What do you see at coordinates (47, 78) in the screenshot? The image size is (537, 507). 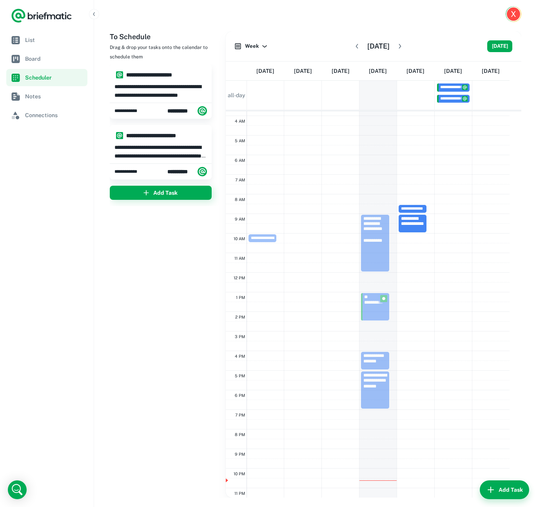 I see `a: Scheduler` at bounding box center [47, 78].